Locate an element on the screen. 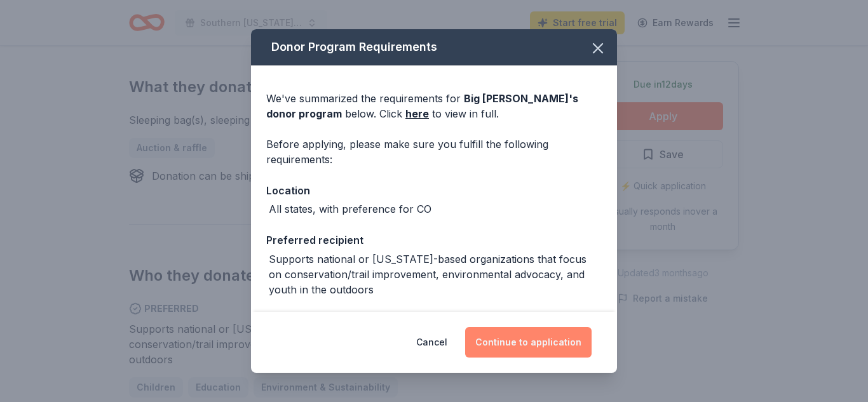  div: Location is located at coordinates (434, 190).